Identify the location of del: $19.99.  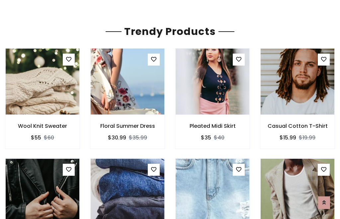
(308, 137).